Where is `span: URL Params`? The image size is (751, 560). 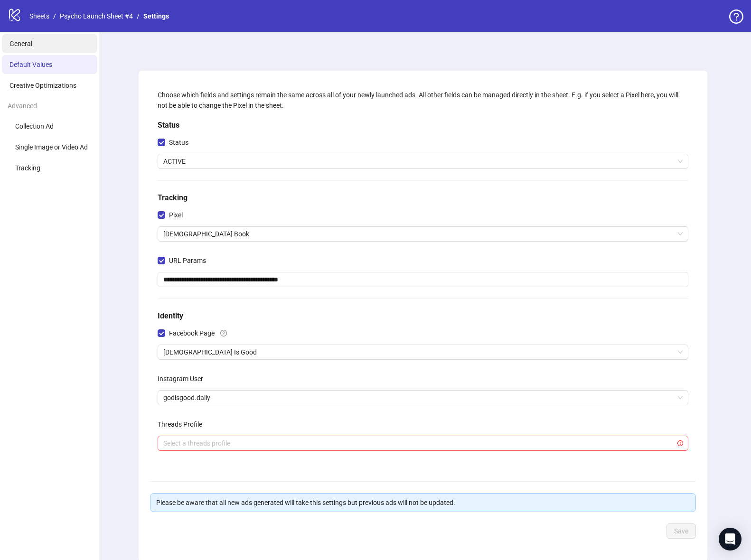 span: URL Params is located at coordinates (188, 261).